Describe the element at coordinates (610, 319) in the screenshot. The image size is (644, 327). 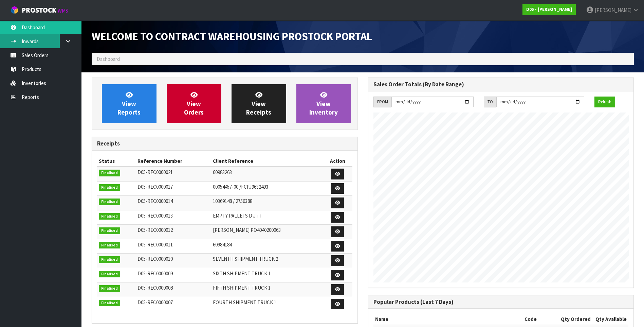
I see `th: Qty Available` at that location.